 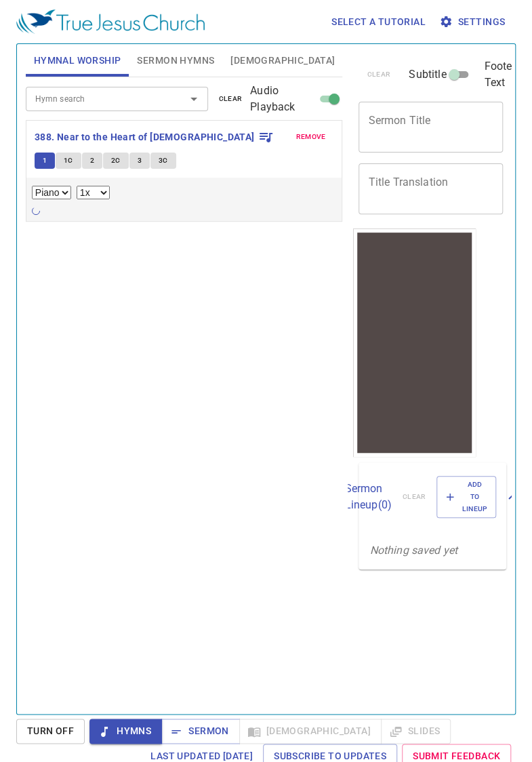 I want to click on button: 3, so click(x=140, y=161).